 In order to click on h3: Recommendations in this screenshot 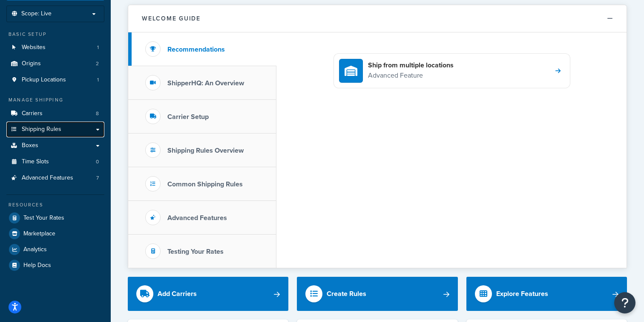, I will do `click(196, 50)`.